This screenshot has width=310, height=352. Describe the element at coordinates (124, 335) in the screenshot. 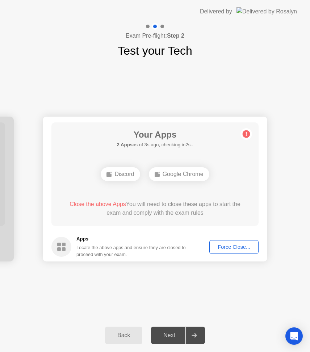

I see `button: Back` at that location.